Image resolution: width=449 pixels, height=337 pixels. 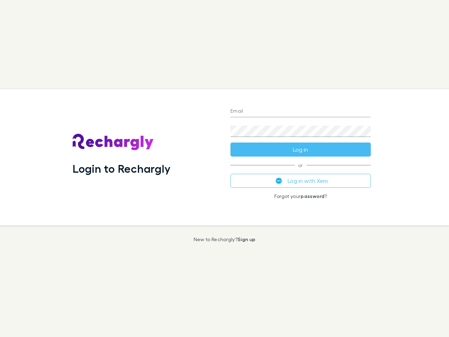 What do you see at coordinates (301, 196) in the screenshot?
I see `p: Forgot your ?` at bounding box center [301, 196].